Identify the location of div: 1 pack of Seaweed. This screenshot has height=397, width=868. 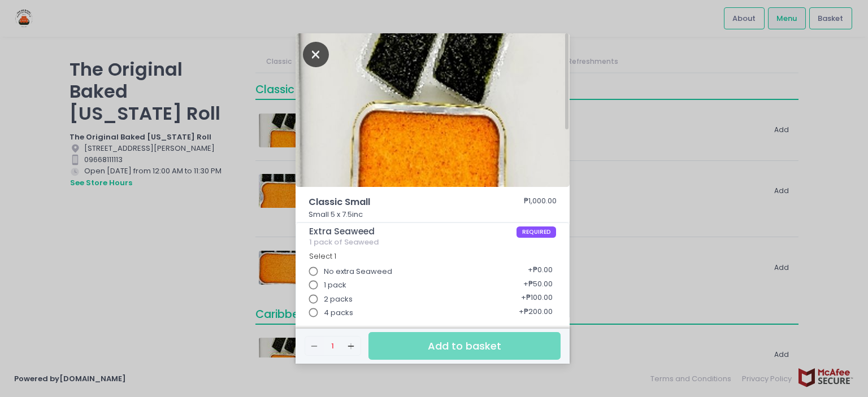
(433, 242).